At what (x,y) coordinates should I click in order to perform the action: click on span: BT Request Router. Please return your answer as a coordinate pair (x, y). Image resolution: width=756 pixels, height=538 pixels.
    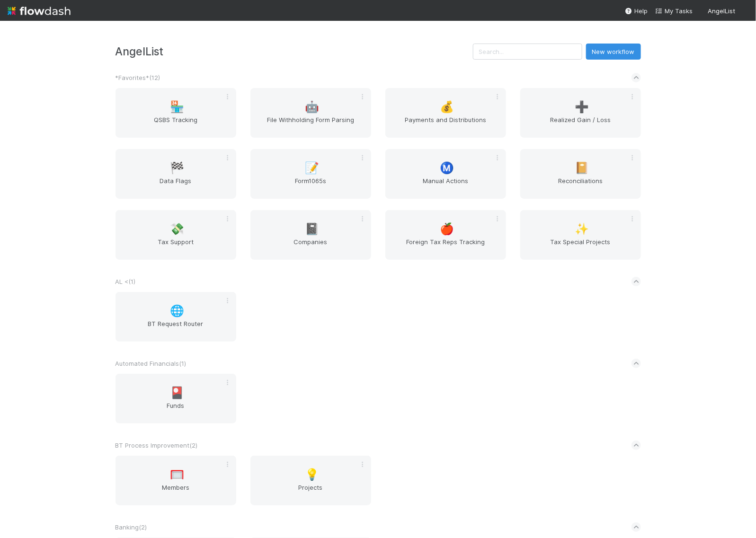
    Looking at the image, I should click on (176, 329).